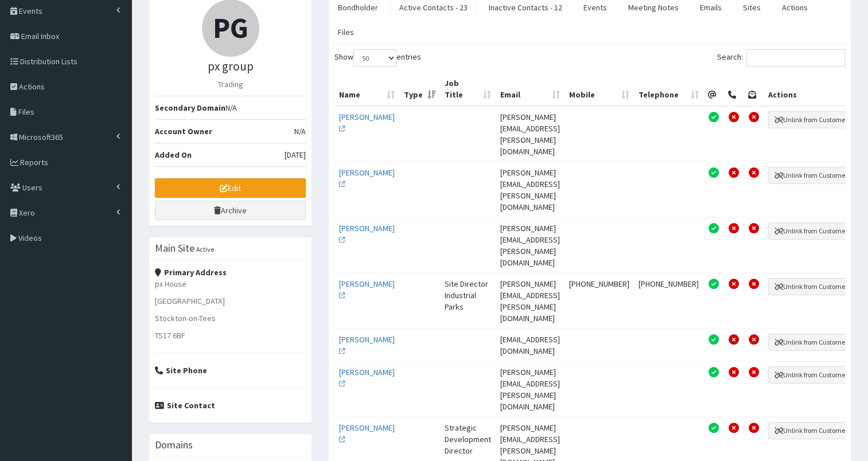  Describe the element at coordinates (174, 445) in the screenshot. I see `h3: Domains` at that location.